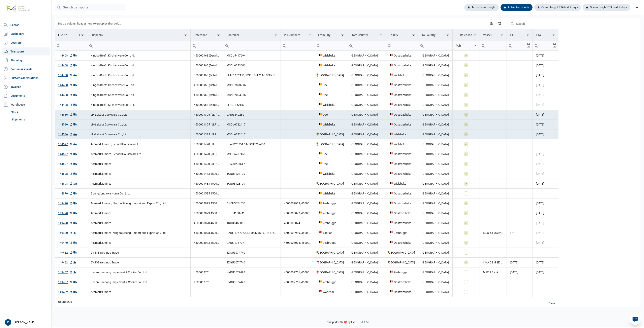  What do you see at coordinates (252, 35) in the screenshot?
I see `td: Column Container` at bounding box center [252, 35].